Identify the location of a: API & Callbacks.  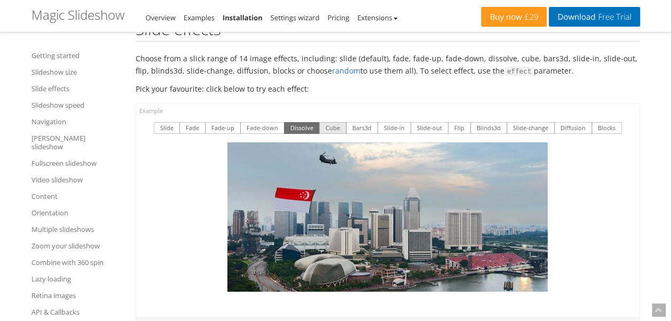
(77, 312).